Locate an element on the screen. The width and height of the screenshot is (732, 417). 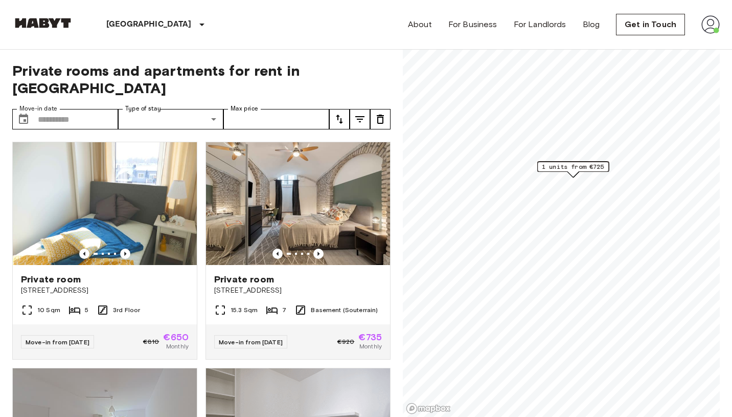
span: €920 is located at coordinates (346, 341).